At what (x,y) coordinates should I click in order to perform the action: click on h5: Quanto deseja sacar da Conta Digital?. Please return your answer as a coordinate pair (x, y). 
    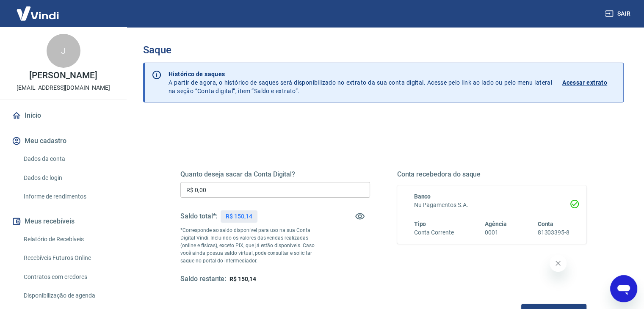
    Looking at the image, I should click on (275, 174).